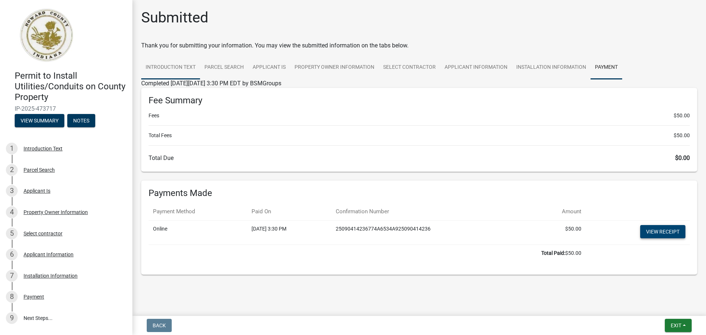  Describe the element at coordinates (678, 325) in the screenshot. I see `button: Exit` at that location.